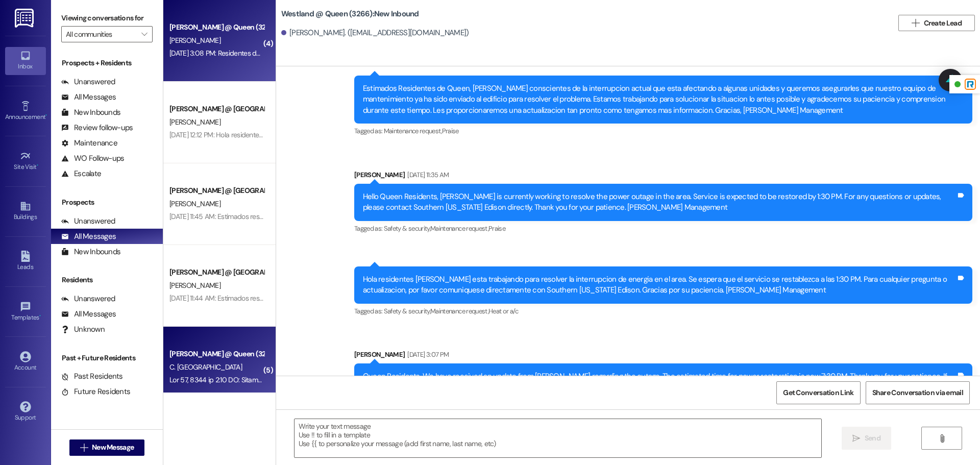 The image size is (980, 465). Describe the element at coordinates (92, 158) in the screenshot. I see `div: WO Follow-ups` at that location.